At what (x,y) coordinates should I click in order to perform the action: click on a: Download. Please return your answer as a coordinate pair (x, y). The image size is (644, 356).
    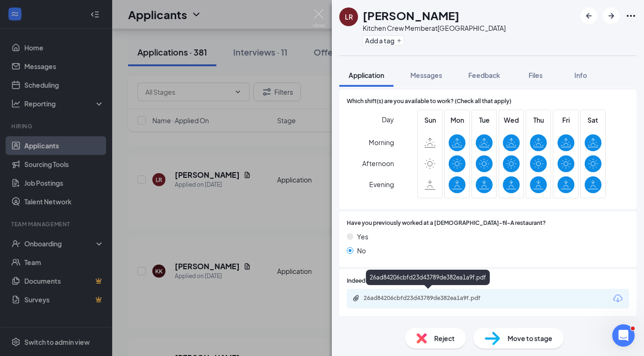
    Looking at the image, I should click on (618, 299).